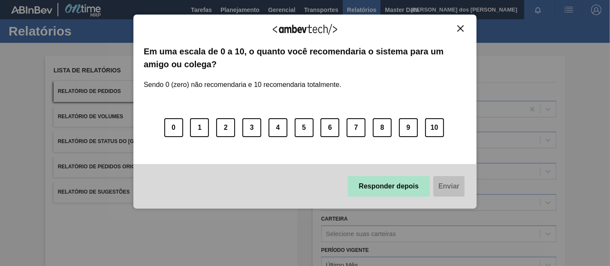 This screenshot has height=266, width=610. Describe the element at coordinates (460, 28) in the screenshot. I see `button: Close` at that location.